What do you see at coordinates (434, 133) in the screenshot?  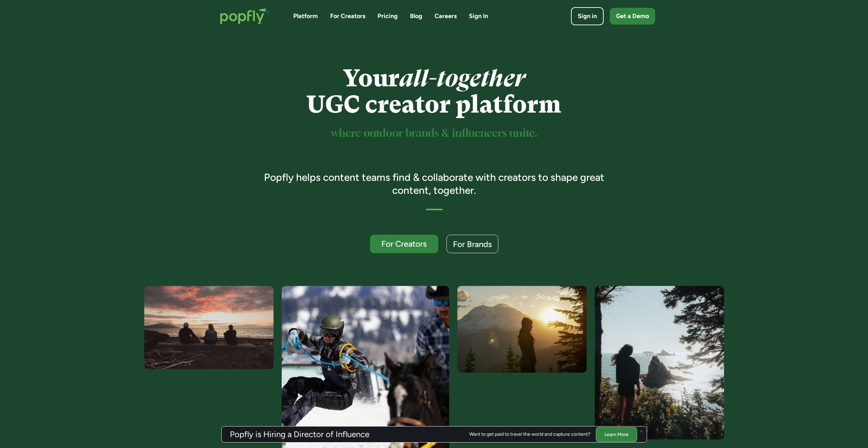 I see `sup: where outdoor brands & influencers unite.` at bounding box center [434, 133].